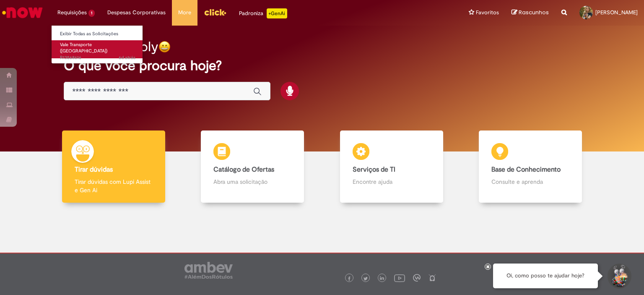 The width and height of the screenshot is (644, 295). What do you see at coordinates (277, 14) in the screenshot?
I see `p: +GenAi` at bounding box center [277, 14].